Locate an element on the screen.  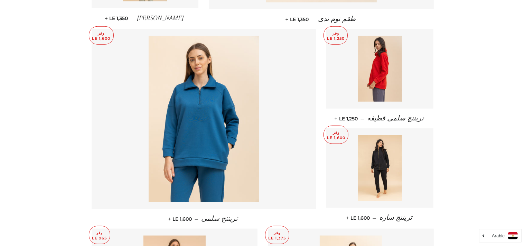
span: تريننج سلمى is located at coordinates (220, 219).